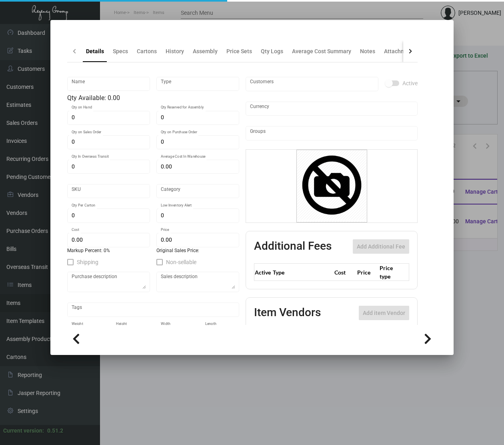 This screenshot has height=445, width=504. Describe the element at coordinates (367, 51) in the screenshot. I see `div: Notes` at that location.